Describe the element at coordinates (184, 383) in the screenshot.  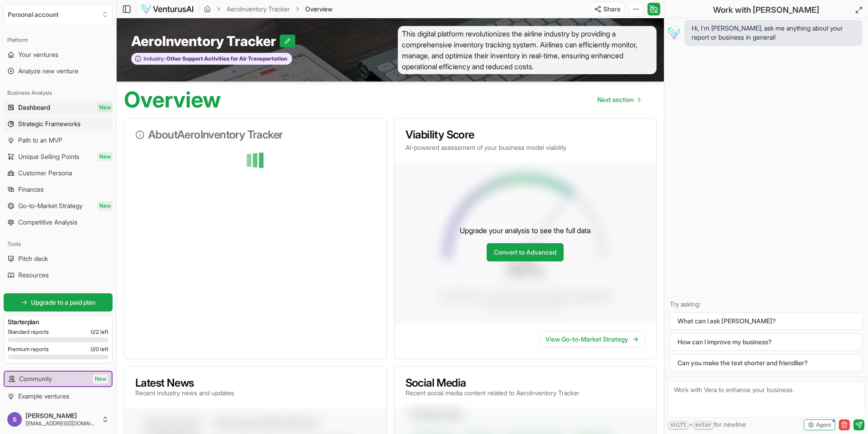
I see `h3: Latest News` at that location.